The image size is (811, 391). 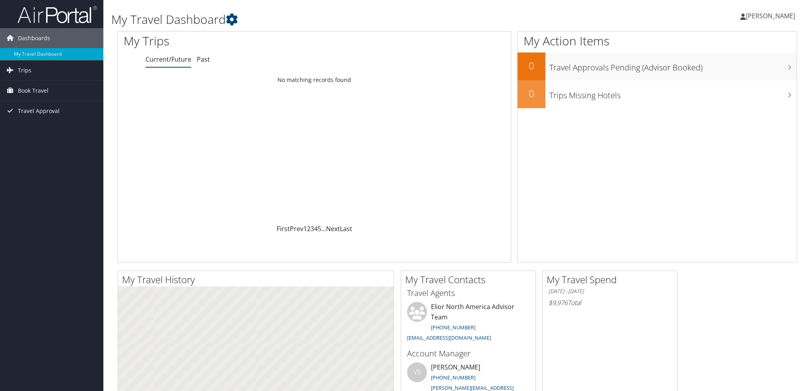 I want to click on h3: Travel Agents, so click(x=469, y=293).